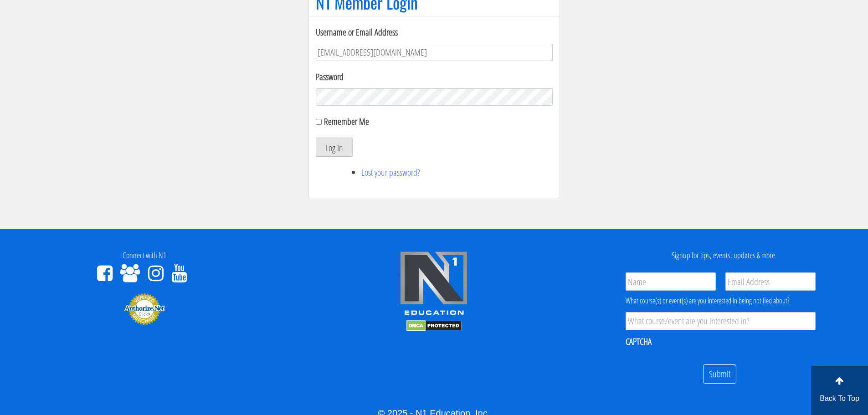 This screenshot has height=415, width=868. I want to click on input: What course/event are you interested in?, so click(721, 321).